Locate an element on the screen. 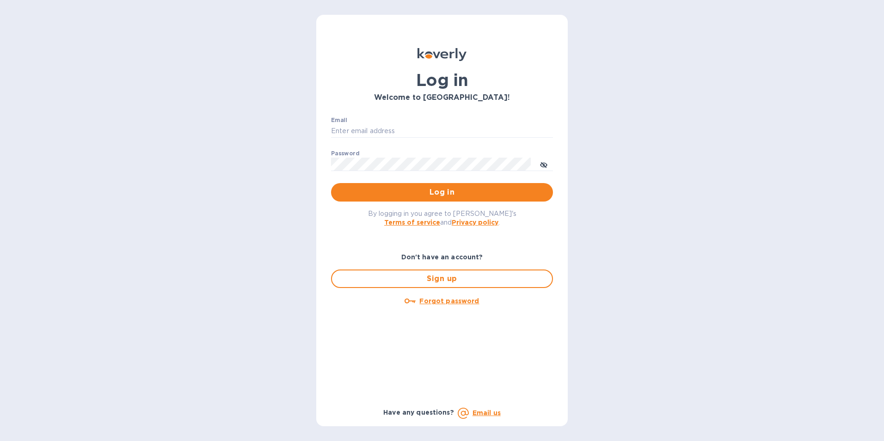  b: Terms of service is located at coordinates (412, 222).